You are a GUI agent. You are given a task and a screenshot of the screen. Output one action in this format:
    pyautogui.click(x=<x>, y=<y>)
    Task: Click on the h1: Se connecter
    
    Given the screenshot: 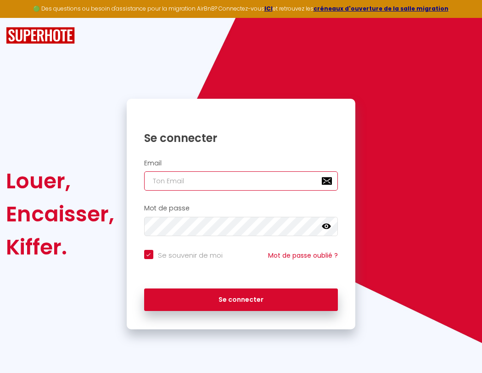 What is the action you would take?
    pyautogui.click(x=241, y=138)
    